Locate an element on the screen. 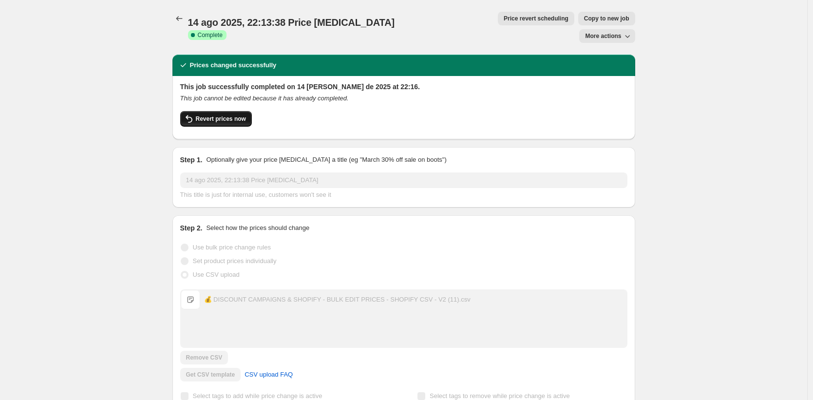  button: Price revert scheduling is located at coordinates (536, 19).